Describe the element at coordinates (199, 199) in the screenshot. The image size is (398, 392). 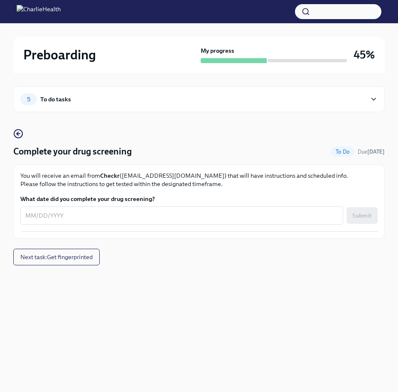
I see `label: What date did you complete your drug screening?` at that location.